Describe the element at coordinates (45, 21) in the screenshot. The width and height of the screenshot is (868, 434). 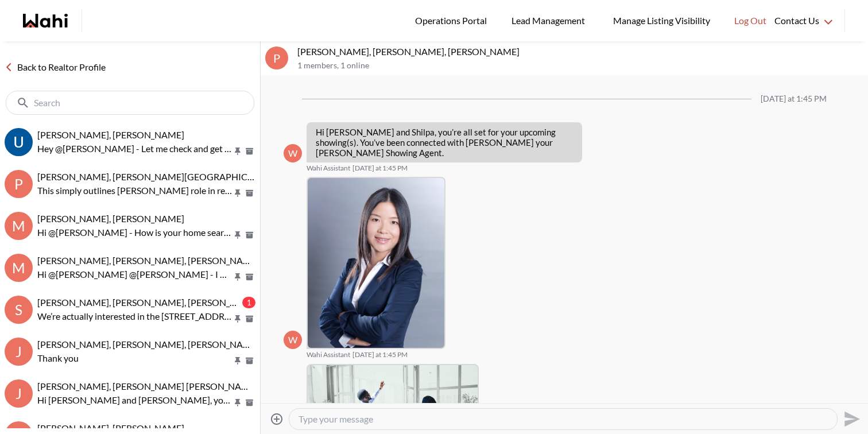
I see `a: Wahi homepage` at that location.